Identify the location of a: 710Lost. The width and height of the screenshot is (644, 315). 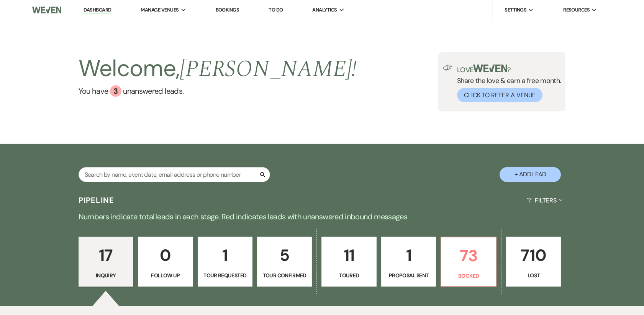
(534, 262).